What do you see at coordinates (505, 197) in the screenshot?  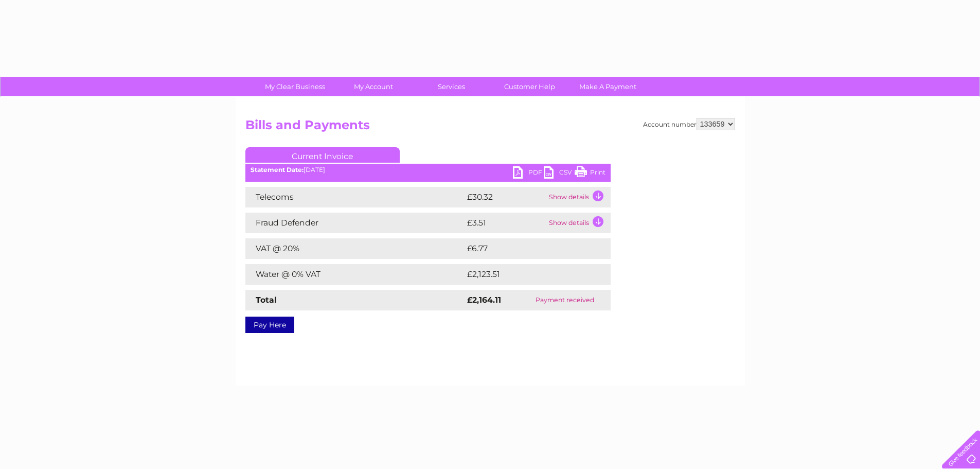 I see `td: £30.32` at bounding box center [505, 197].